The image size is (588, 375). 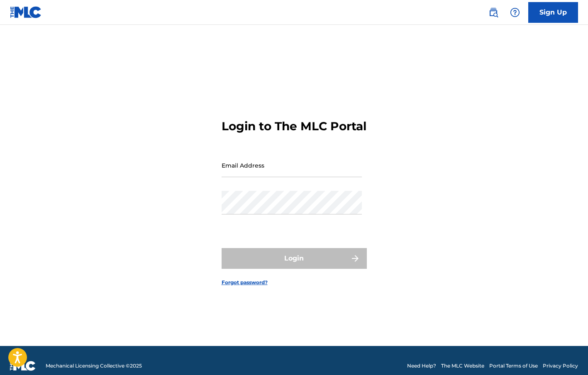 What do you see at coordinates (26, 12) in the screenshot?
I see `img: MLC Logo` at bounding box center [26, 12].